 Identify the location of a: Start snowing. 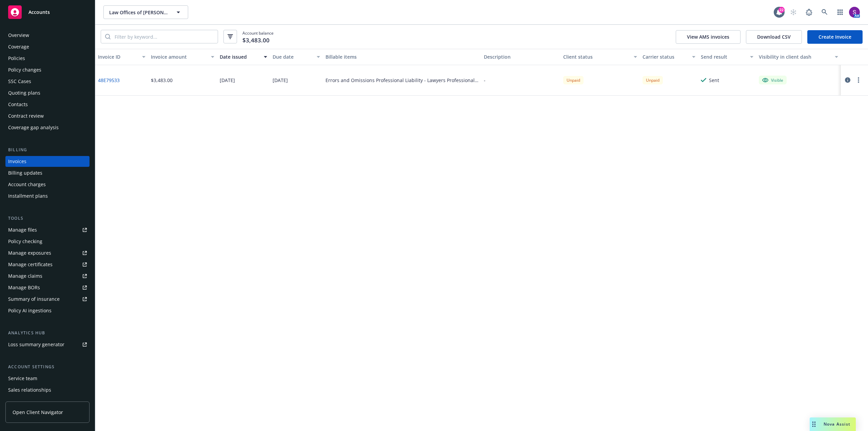
(793, 12).